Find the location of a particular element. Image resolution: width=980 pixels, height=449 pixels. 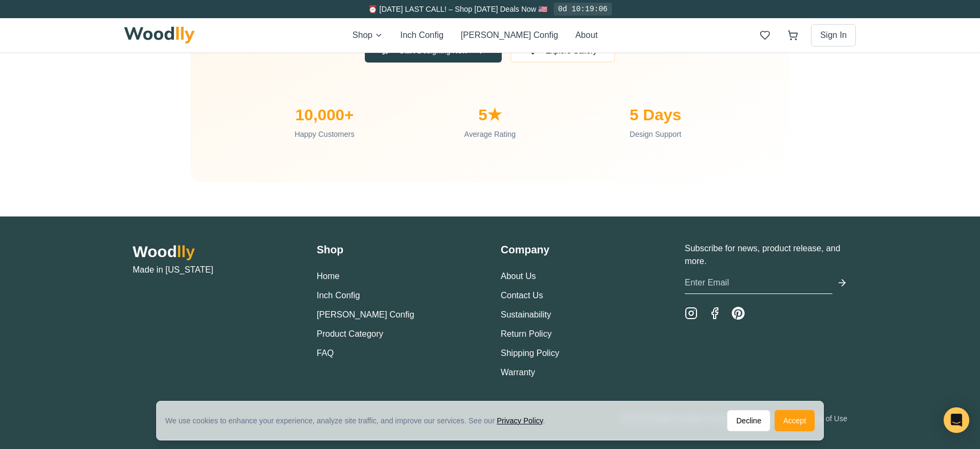

a: Instagram is located at coordinates (691, 313).